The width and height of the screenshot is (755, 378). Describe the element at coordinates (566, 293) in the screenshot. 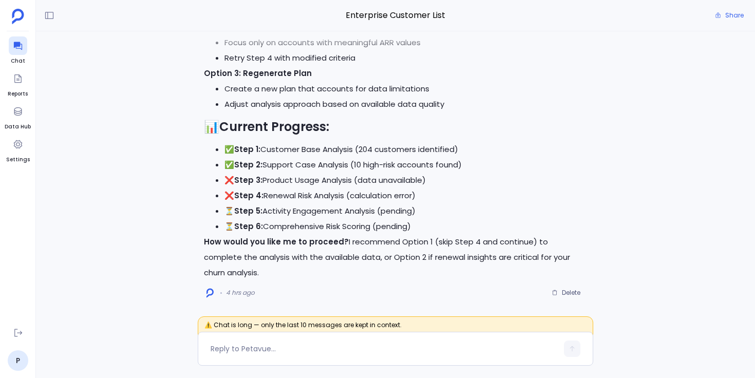

I see `button: Delete` at that location.